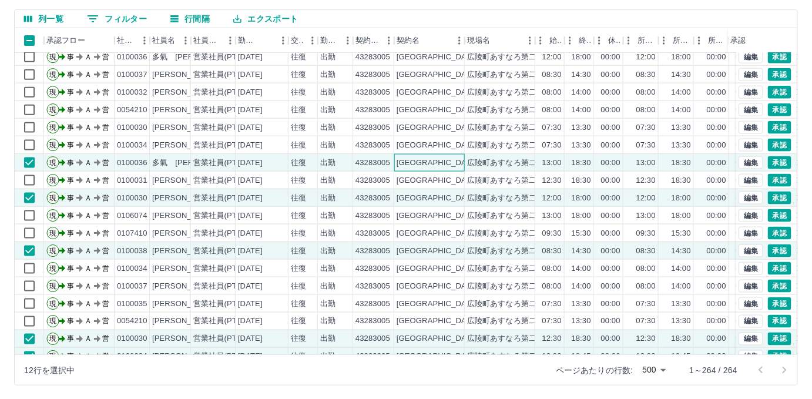 The width and height of the screenshot is (812, 399). Describe the element at coordinates (368, 41) in the screenshot. I see `div: 契約コード` at that location.